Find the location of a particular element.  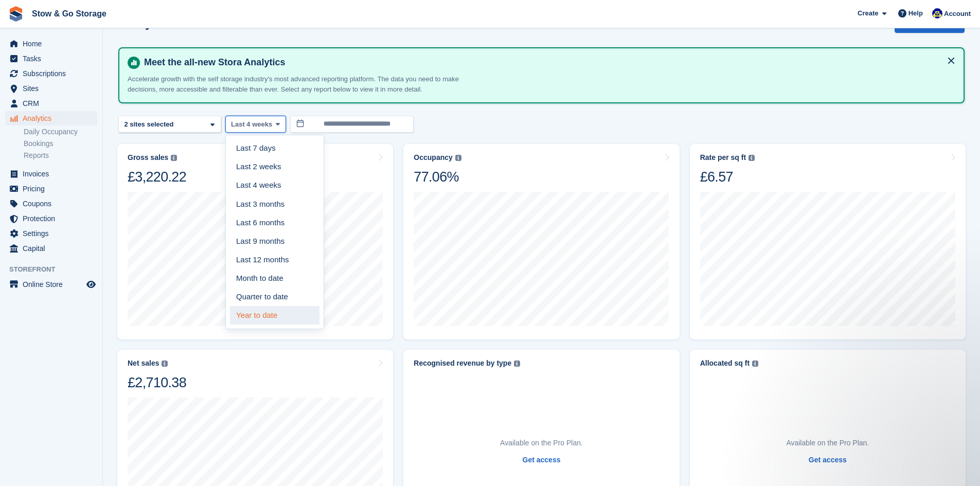

a: Last 4 weeks is located at coordinates (275, 186).